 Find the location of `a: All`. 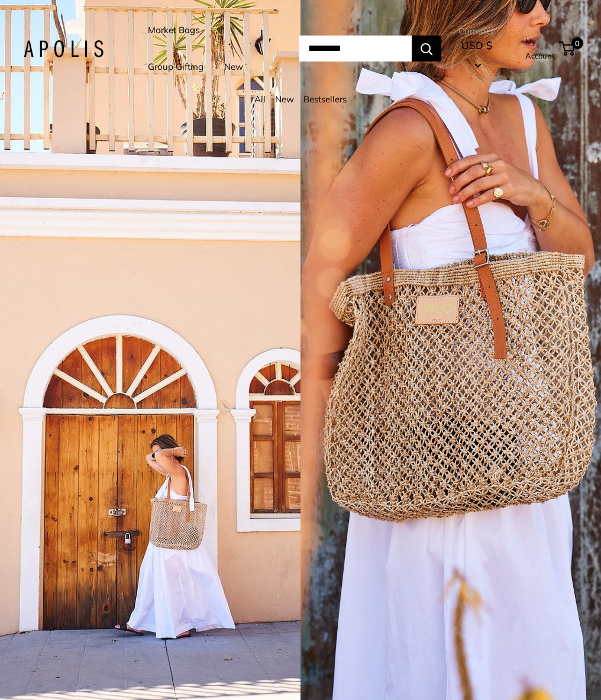

a: All is located at coordinates (260, 99).